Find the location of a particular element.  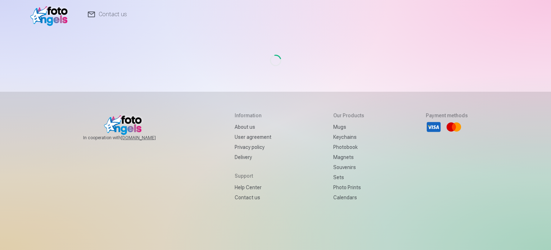

a: Keychains is located at coordinates (349, 137).